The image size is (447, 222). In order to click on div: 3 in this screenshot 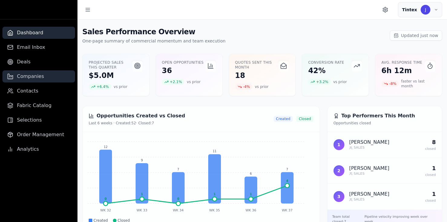, I will do `click(339, 196)`.